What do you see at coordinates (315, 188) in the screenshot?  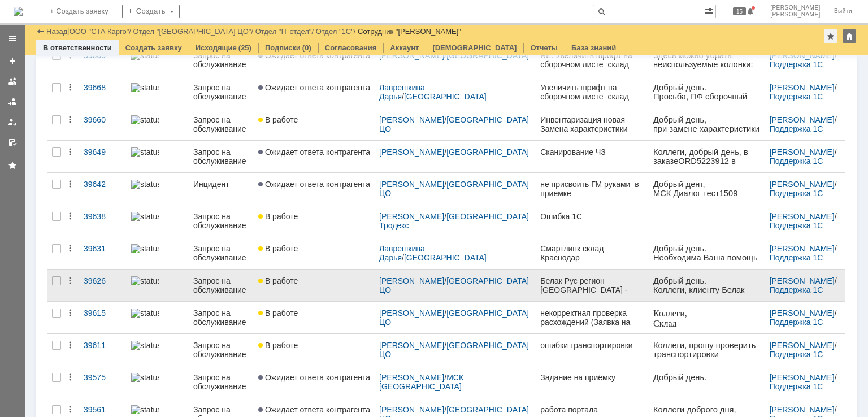 I see `a: Ожидает ответа контрагента` at bounding box center [315, 188].